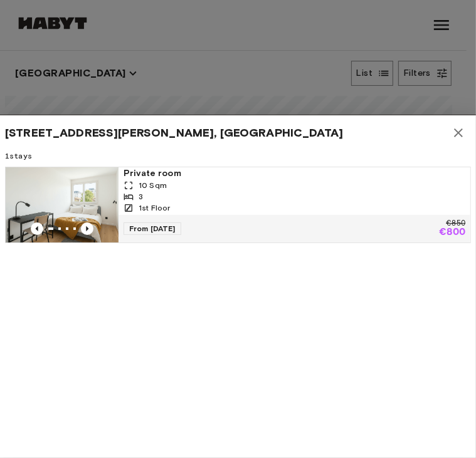 The height and width of the screenshot is (458, 476). Describe the element at coordinates (140, 197) in the screenshot. I see `span: 3` at that location.